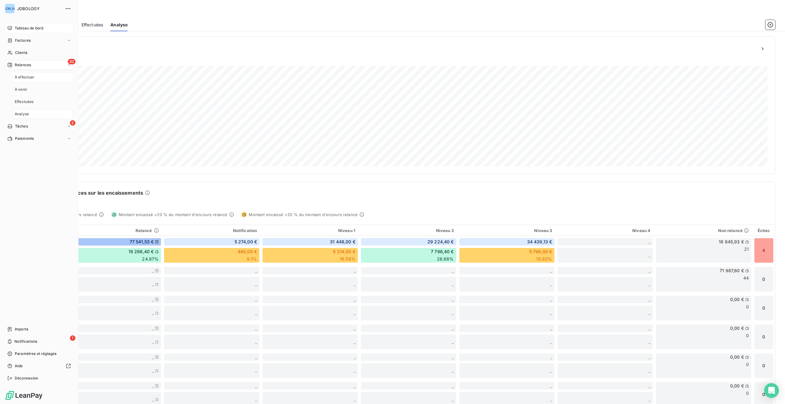  What do you see at coordinates (21, 330) in the screenshot?
I see `span: Imports` at bounding box center [21, 330].